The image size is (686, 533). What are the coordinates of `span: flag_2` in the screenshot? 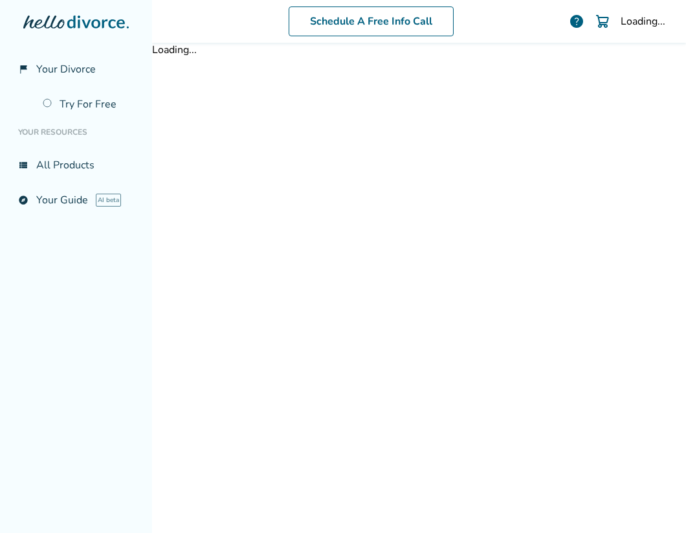 It's located at (23, 69).